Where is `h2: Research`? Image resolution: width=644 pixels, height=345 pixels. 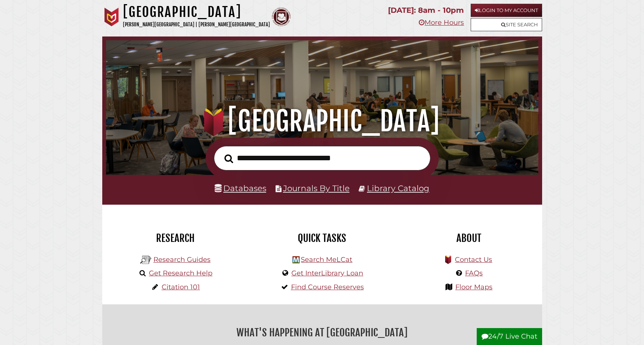 h2: Research is located at coordinates (175, 238).